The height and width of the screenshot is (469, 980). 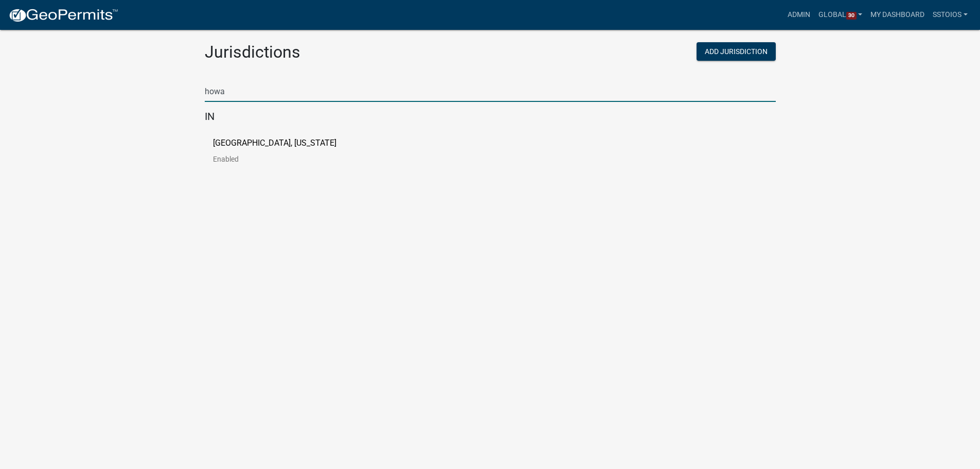 I want to click on a: sstoios, so click(x=950, y=15).